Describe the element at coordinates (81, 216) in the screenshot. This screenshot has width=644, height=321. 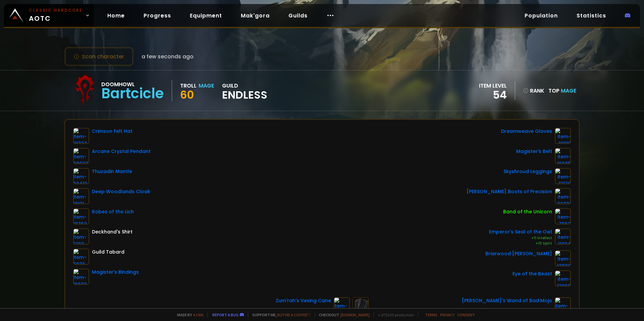
I see `img: item-10762` at that location.